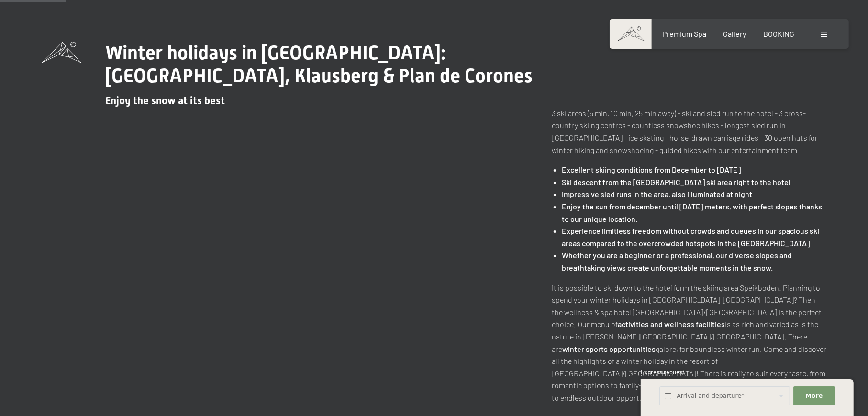 The height and width of the screenshot is (416, 868). Describe the element at coordinates (735, 34) in the screenshot. I see `span: Gallery` at that location.